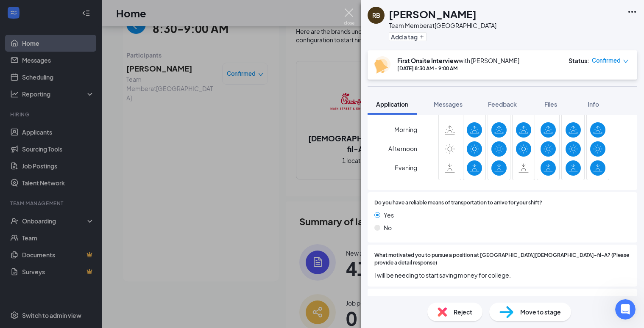  I want to click on span: I will be needing to start saving money for college., so click(502, 275).